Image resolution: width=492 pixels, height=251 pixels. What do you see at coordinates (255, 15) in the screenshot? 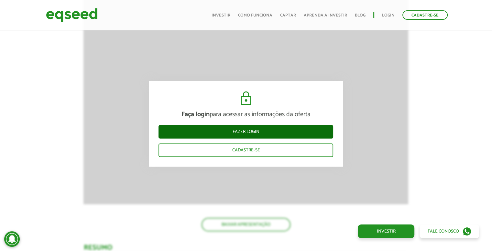
I see `a: Como funciona` at bounding box center [255, 15].